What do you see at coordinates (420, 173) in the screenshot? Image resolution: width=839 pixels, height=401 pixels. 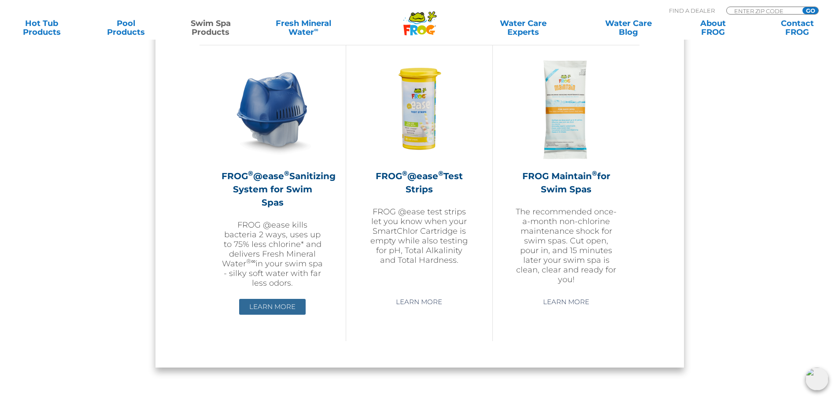 I see `a: FROG®@ease®Test StripsFROG @ease test strips let you know when your SmartChlor Cartridge is empty...` at bounding box center [420, 173].